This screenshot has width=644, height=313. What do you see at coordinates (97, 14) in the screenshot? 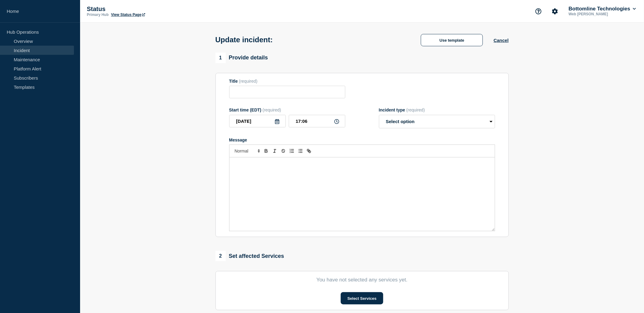
I see `p: Primary Hub` at bounding box center [97, 14].